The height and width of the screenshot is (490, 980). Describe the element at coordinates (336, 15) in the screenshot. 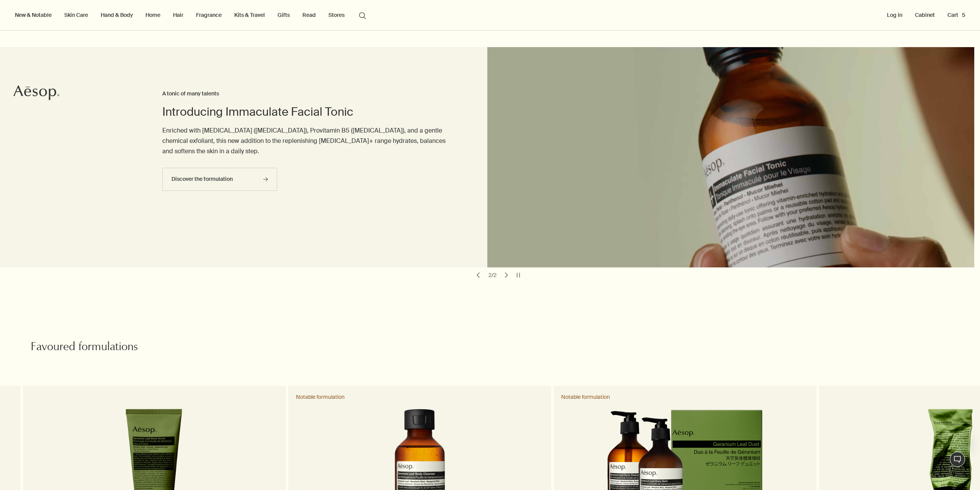

I see `button: Stores` at that location.